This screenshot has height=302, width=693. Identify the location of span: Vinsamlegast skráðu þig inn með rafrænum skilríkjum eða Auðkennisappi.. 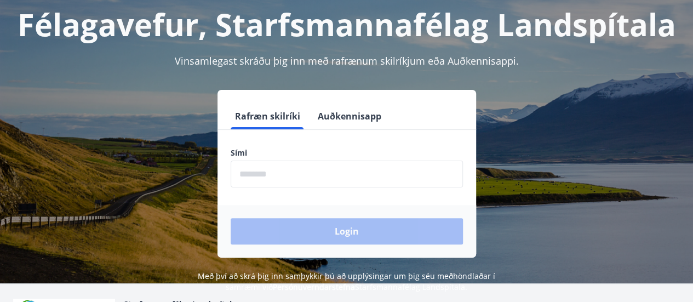
(347, 61).